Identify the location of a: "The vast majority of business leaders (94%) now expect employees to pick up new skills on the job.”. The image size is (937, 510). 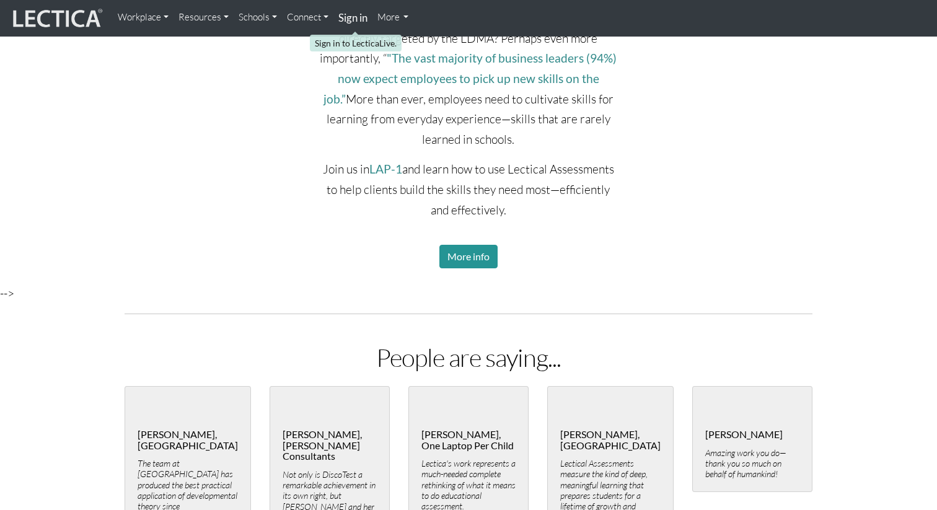
(470, 78).